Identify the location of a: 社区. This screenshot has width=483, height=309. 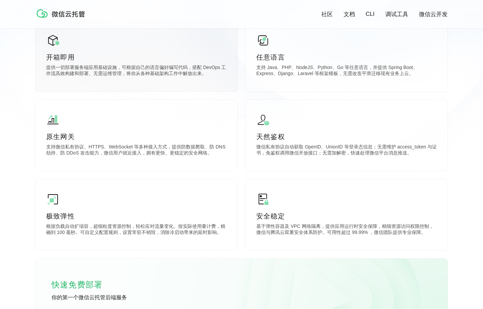
(327, 14).